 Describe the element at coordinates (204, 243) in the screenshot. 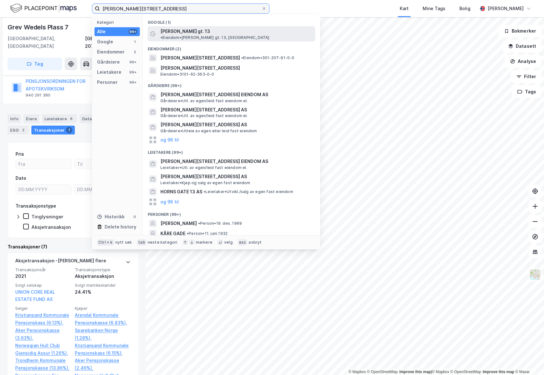

I see `div: markere` at that location.